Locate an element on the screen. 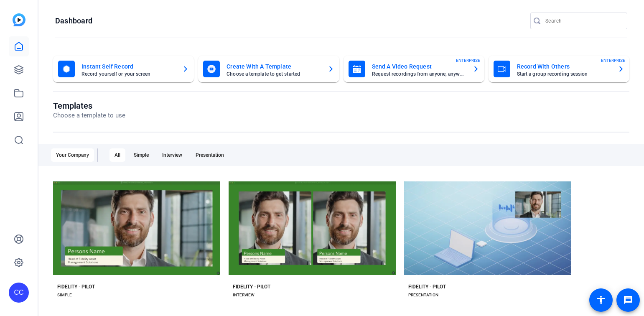  mat-card-subtitle: Start a group recording session is located at coordinates (564, 74).